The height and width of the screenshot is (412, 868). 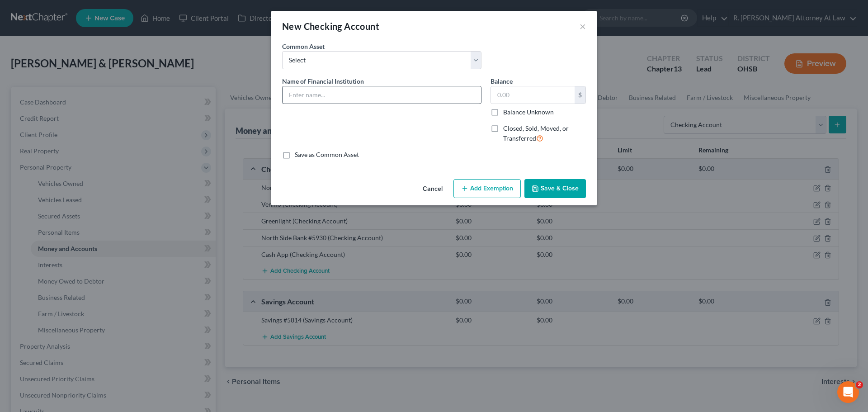 What do you see at coordinates (532, 95) in the screenshot?
I see `input: 0.00` at bounding box center [532, 95].